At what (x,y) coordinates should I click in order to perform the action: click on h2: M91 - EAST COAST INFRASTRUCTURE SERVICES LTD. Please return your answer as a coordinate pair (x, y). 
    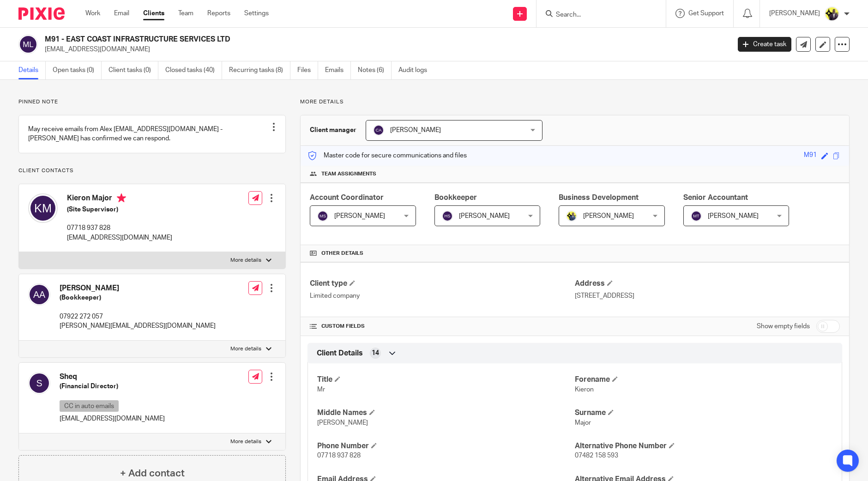
    Looking at the image, I should click on (316, 39).